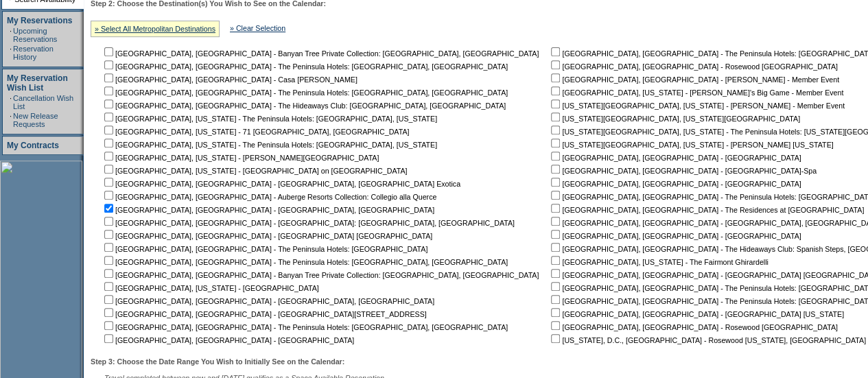  What do you see at coordinates (39, 21) in the screenshot?
I see `a: My Reservations` at bounding box center [39, 21].